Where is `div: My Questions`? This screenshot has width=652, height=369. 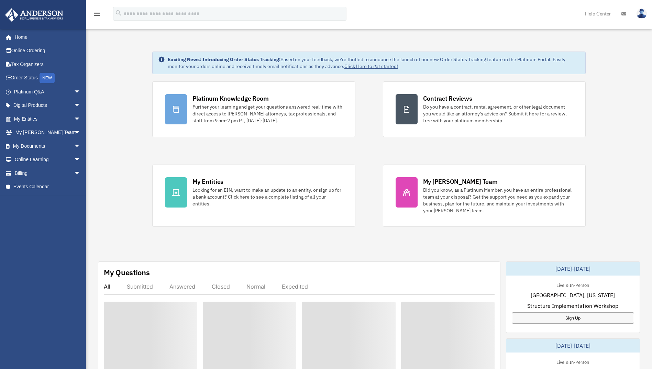
div: My Questions is located at coordinates (127, 272).